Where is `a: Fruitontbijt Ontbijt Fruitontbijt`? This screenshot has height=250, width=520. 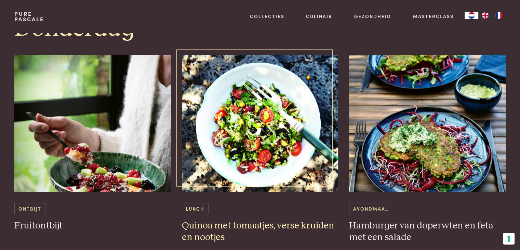
a: Fruitontbijt Ontbijt Fruitontbijt is located at coordinates (93, 143).